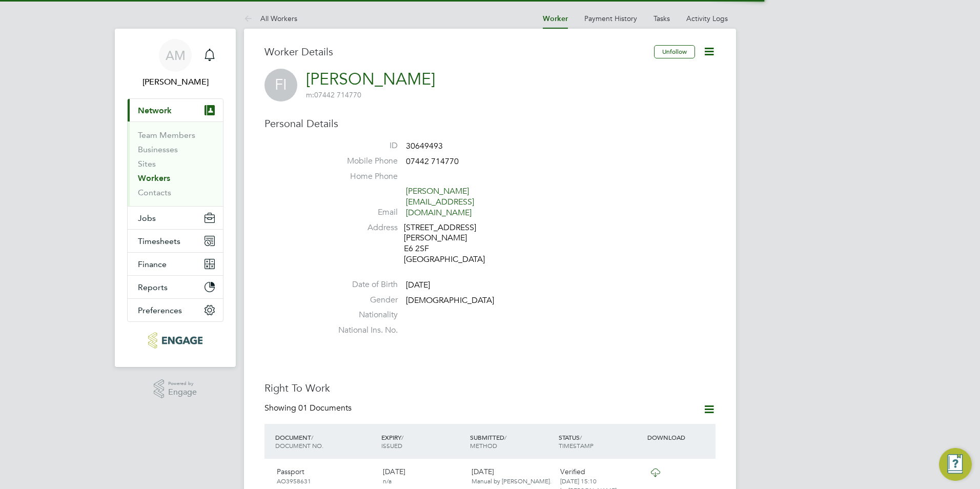 The width and height of the screenshot is (980, 489). I want to click on span: Preferences, so click(160, 310).